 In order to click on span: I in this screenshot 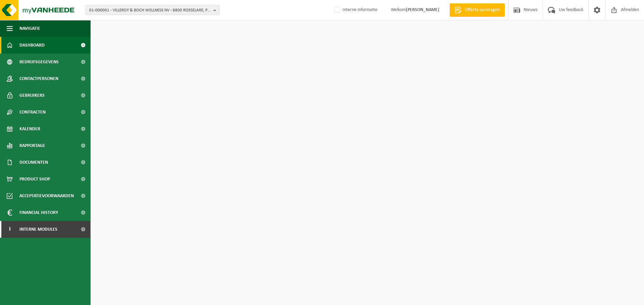, I will do `click(10, 229)`.